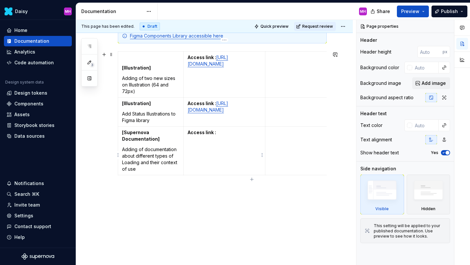 The width and height of the screenshot is (470, 265). What do you see at coordinates (38, 11) in the screenshot?
I see `button: DaisyMH` at bounding box center [38, 11].